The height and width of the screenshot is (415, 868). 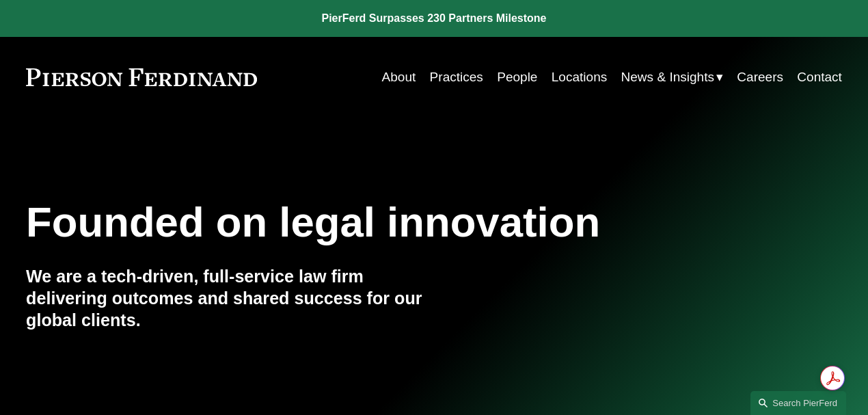 What do you see at coordinates (672, 77) in the screenshot?
I see `a: folder dropdown` at bounding box center [672, 77].